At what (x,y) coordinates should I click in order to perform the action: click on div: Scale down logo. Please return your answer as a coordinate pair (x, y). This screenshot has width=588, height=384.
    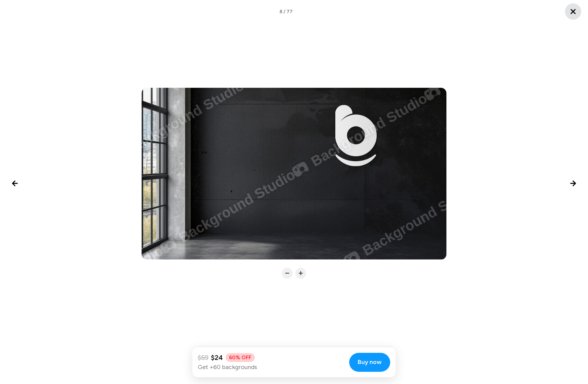
    Looking at the image, I should click on (287, 273).